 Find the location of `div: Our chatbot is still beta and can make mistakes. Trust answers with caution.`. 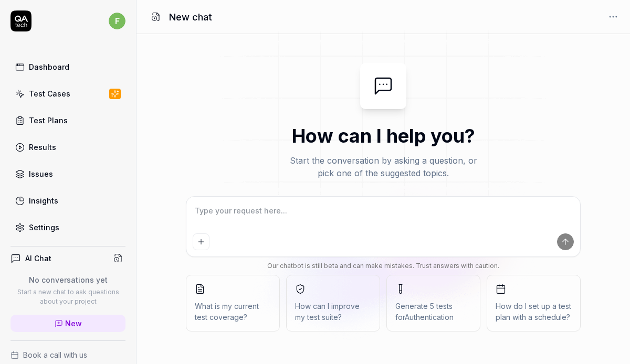

div: Our chatbot is still beta and can make mistakes. Trust answers with caution. is located at coordinates (383, 266).